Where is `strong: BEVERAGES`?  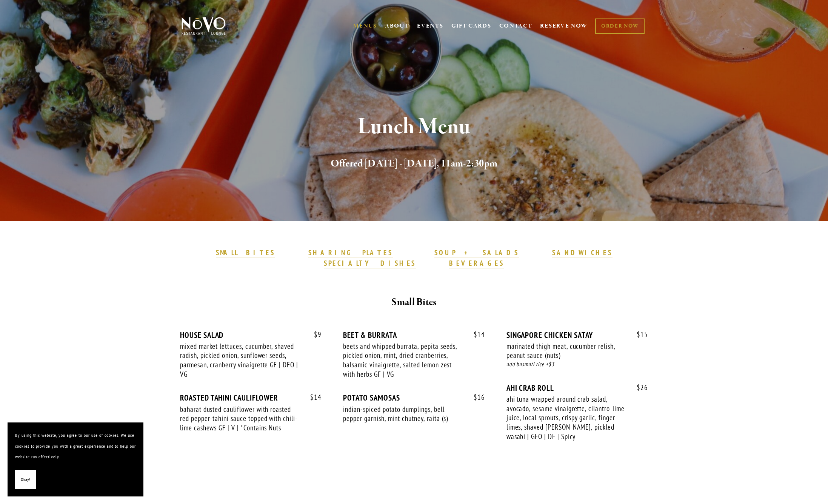
strong: BEVERAGES is located at coordinates (477, 263).